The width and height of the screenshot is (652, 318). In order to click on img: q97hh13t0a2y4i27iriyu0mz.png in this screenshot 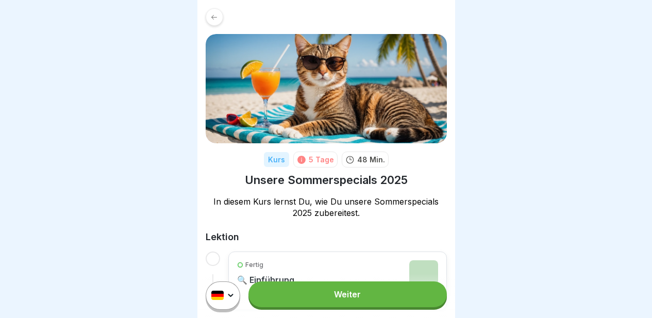, I will do `click(423, 281)`.